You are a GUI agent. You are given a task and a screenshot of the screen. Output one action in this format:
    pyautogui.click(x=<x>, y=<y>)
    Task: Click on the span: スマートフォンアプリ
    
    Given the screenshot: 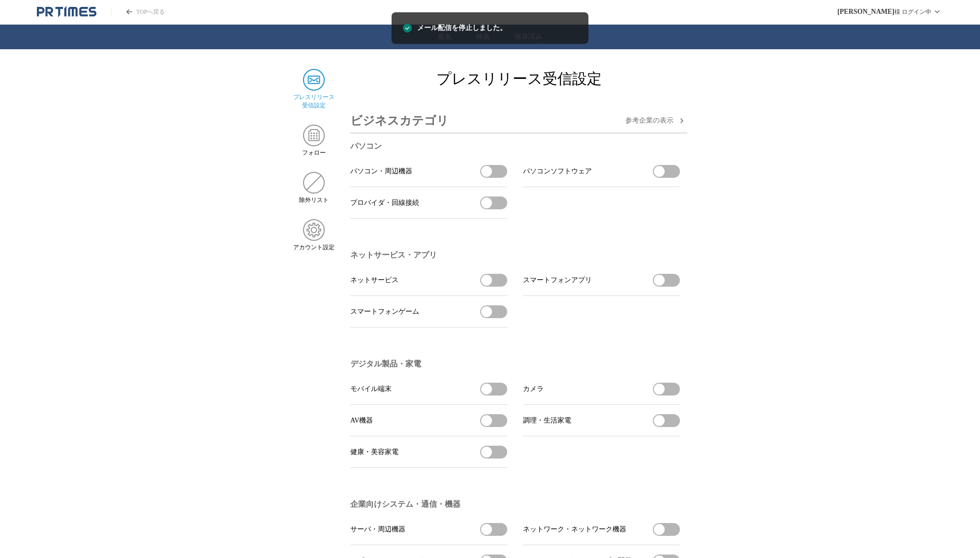 What is the action you would take?
    pyautogui.click(x=558, y=280)
    